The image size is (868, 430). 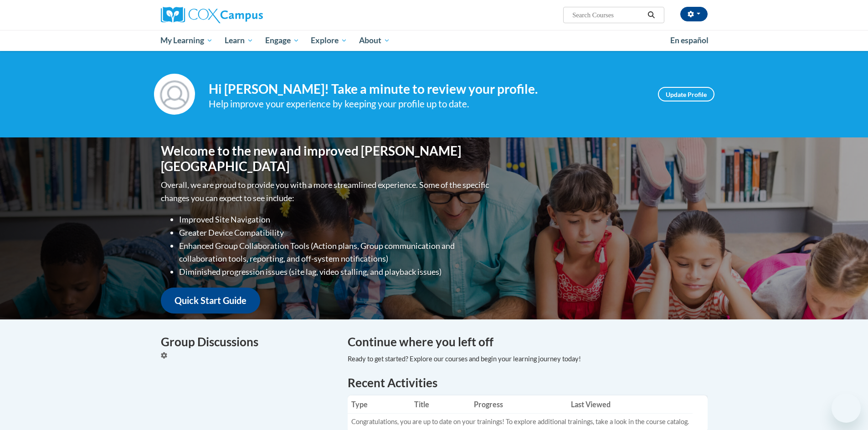 I want to click on button: Search, so click(x=651, y=15).